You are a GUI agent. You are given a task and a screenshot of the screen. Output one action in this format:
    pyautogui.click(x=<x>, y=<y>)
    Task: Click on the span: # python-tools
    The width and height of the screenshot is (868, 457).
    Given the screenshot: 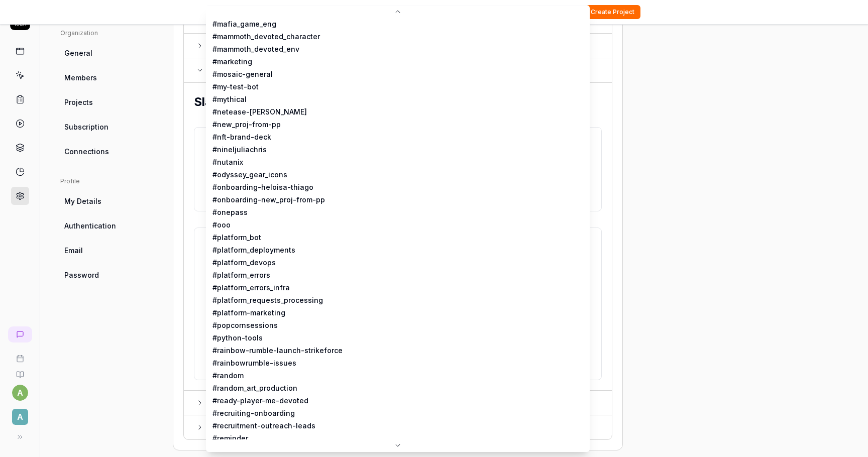 What is the action you would take?
    pyautogui.click(x=238, y=337)
    